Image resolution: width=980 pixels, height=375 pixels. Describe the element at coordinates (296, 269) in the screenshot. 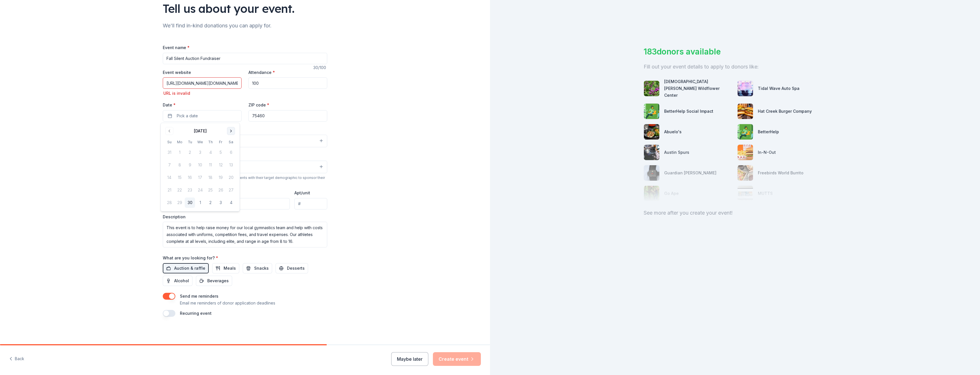

I see `span: Desserts` at that location.